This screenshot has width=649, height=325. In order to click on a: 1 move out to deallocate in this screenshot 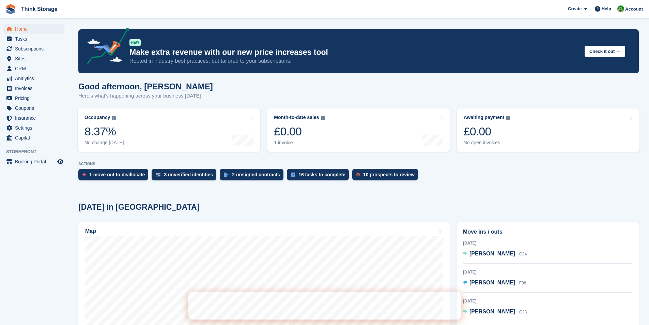, I will do `click(115, 176)`.